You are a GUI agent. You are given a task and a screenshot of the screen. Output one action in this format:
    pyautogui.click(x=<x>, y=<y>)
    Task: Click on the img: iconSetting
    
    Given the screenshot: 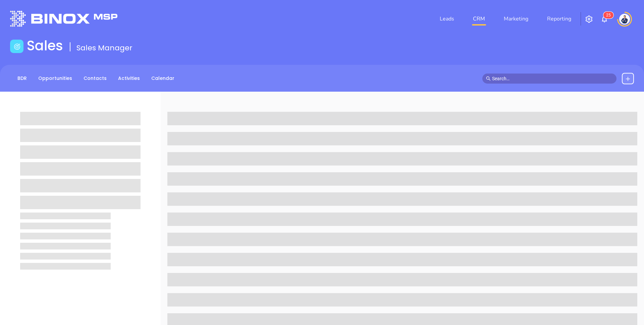 What is the action you would take?
    pyautogui.click(x=589, y=19)
    